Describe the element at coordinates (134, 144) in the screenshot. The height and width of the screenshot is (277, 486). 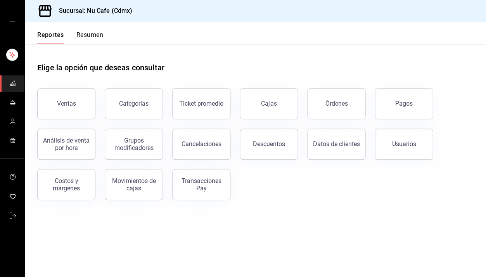
I see `div: Grupos modificadores` at that location.